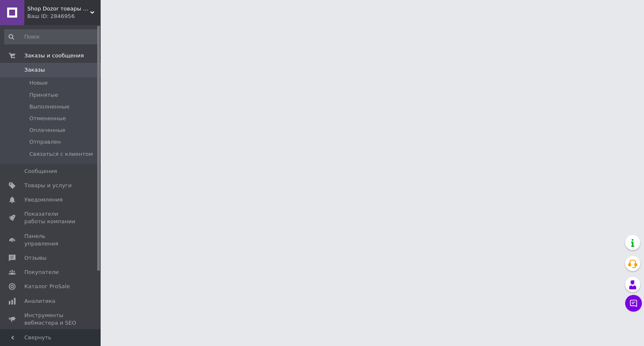 Image resolution: width=644 pixels, height=346 pixels. Describe the element at coordinates (47, 287) in the screenshot. I see `span: Каталог ProSale` at that location.